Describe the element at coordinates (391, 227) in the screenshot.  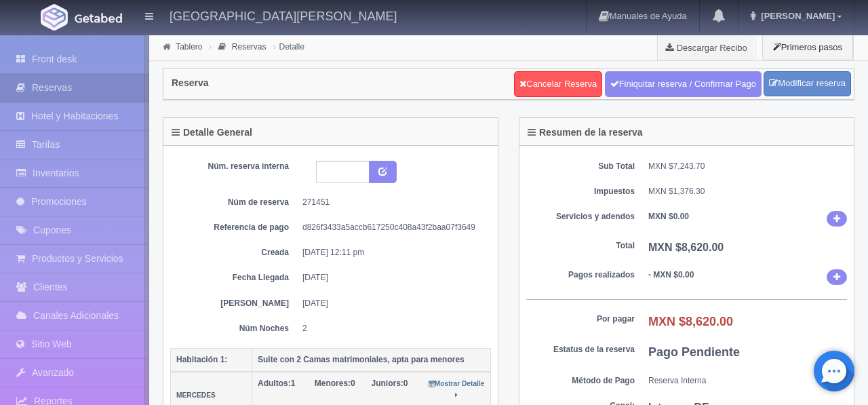
I see `dd: d826f3433a5accb617250c408a43f2baa07f3649` at that location.